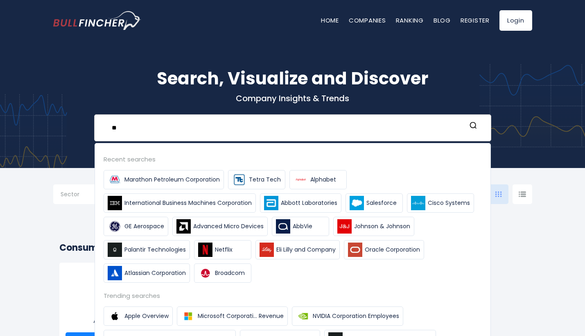 The height and width of the screenshot is (336, 585). Describe the element at coordinates (147, 249) in the screenshot. I see `a: Palantir Technologies` at that location.